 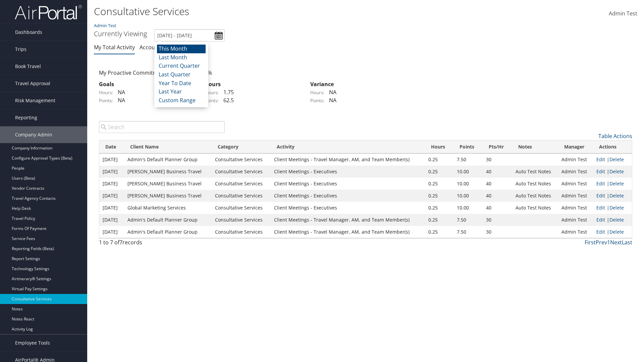 I want to click on li: Current Quarter, so click(x=181, y=66).